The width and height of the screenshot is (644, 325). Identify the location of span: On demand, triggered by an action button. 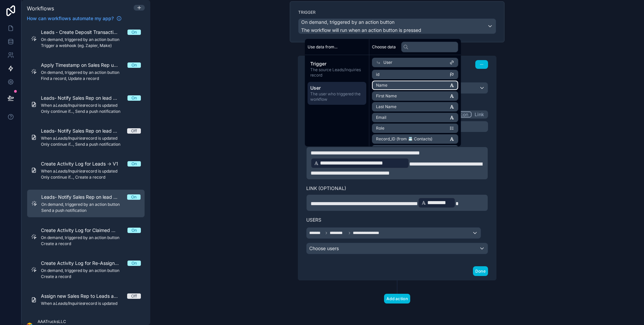
(348, 22).